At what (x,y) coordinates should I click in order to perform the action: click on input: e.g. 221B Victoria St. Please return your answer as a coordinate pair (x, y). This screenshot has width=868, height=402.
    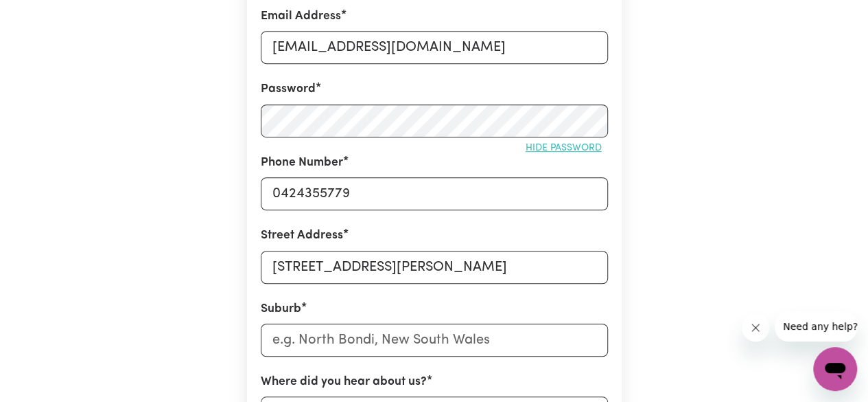
    Looking at the image, I should click on (434, 267).